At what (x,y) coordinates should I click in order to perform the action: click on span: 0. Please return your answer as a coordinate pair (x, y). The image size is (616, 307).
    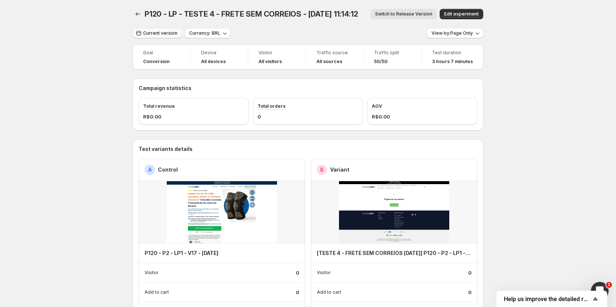
    Looking at the image, I should click on (259, 117).